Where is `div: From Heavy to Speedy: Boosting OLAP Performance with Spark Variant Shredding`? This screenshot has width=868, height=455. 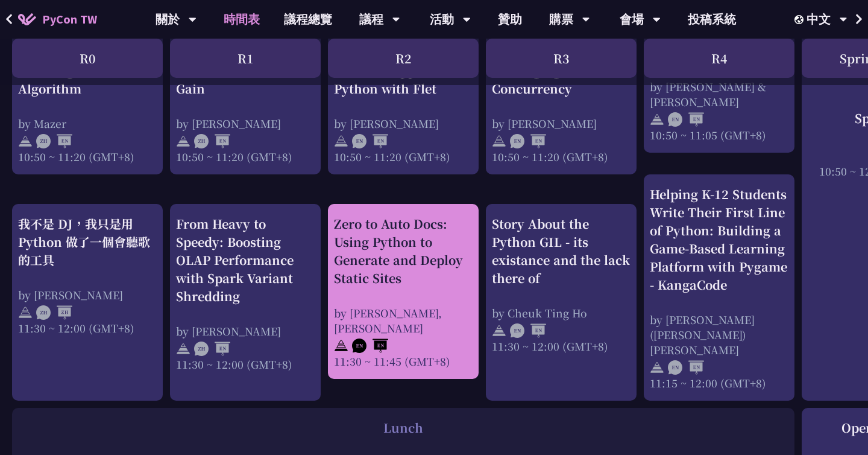 div: From Heavy to Speedy: Boosting OLAP Performance with Spark Variant Shredding is located at coordinates (245, 260).